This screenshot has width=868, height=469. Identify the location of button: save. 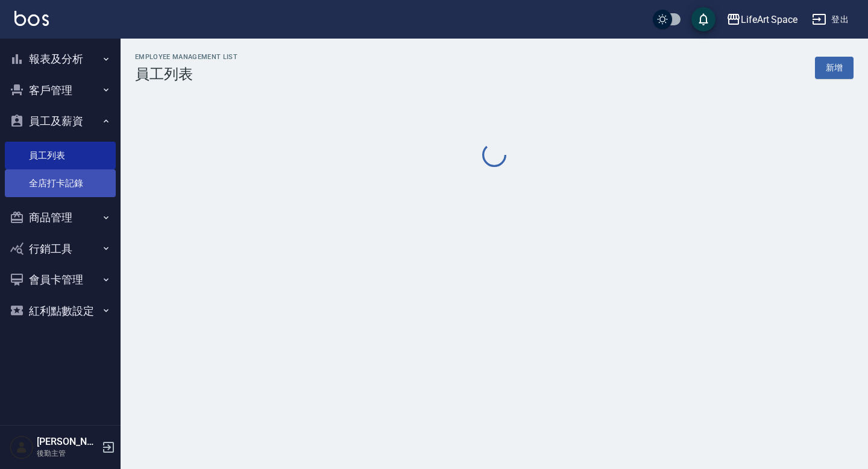
(703, 19).